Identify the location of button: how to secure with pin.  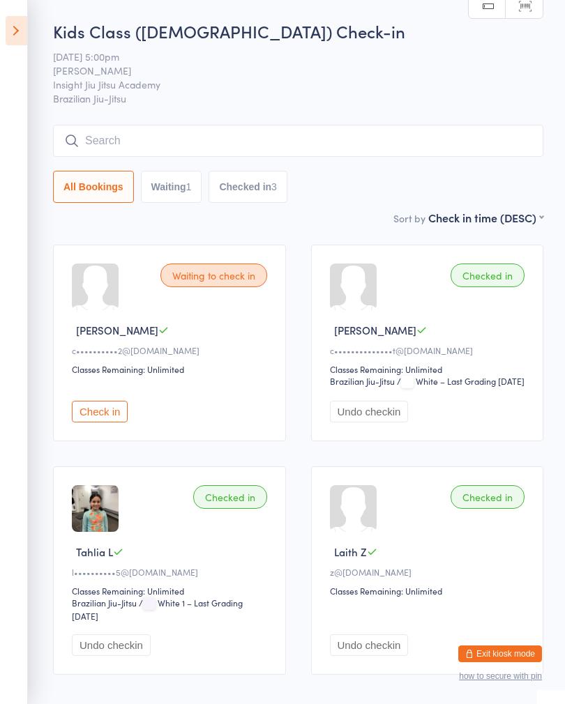
(500, 676).